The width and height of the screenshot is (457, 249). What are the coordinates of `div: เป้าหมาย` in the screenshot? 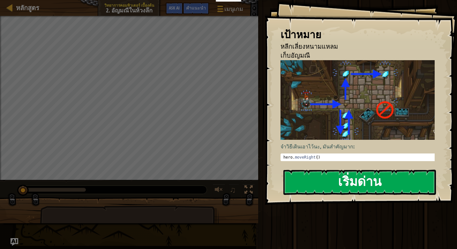 It's located at (357, 35).